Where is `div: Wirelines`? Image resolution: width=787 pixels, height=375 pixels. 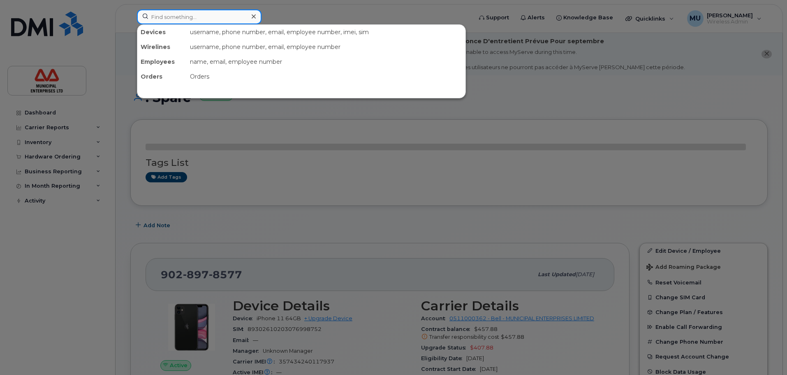 div: Wirelines is located at coordinates (162, 47).